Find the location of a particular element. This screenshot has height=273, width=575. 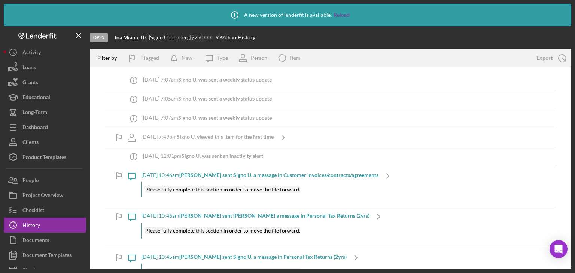

div: Checklist is located at coordinates (33, 211).